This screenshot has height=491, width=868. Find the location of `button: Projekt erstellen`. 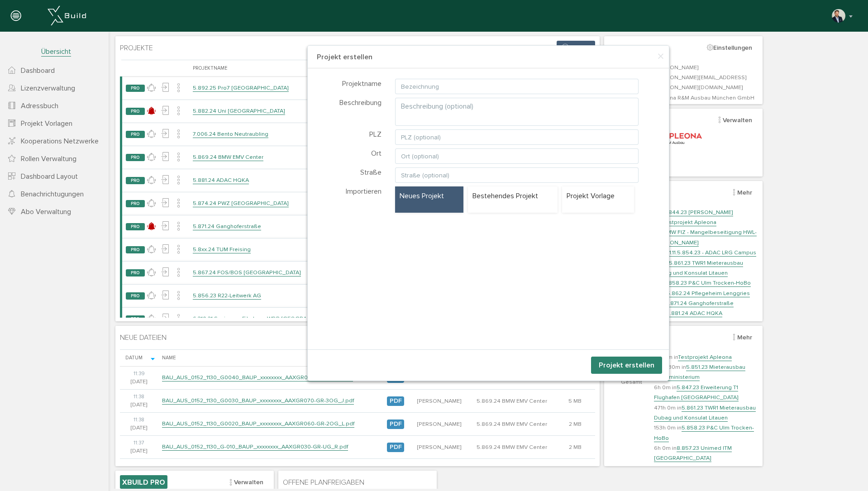

button: Projekt erstellen is located at coordinates (518, 333).